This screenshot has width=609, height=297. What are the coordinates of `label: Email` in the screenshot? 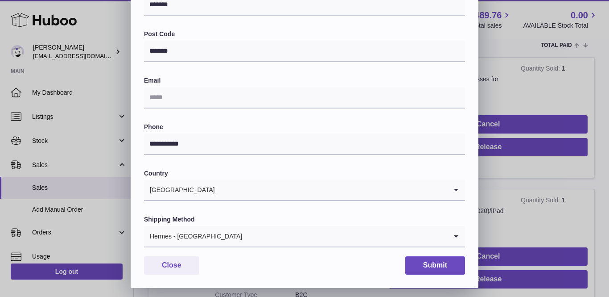 It's located at (305, 80).